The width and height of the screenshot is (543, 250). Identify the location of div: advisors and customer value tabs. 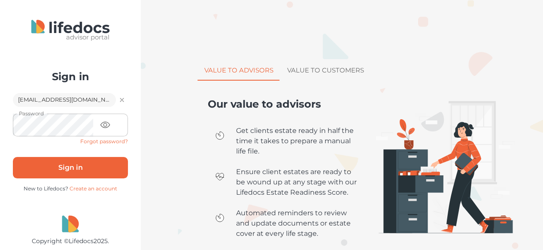
(370, 70).